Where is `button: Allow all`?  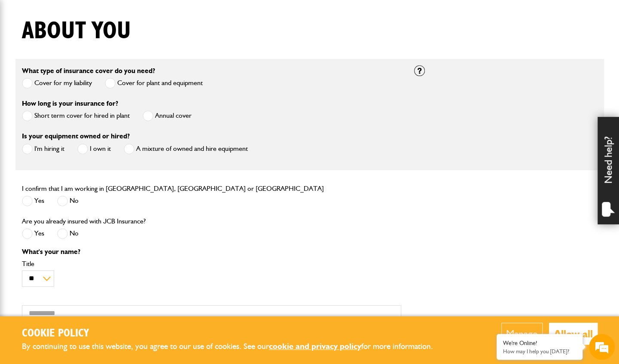 button: Allow all is located at coordinates (573, 333).